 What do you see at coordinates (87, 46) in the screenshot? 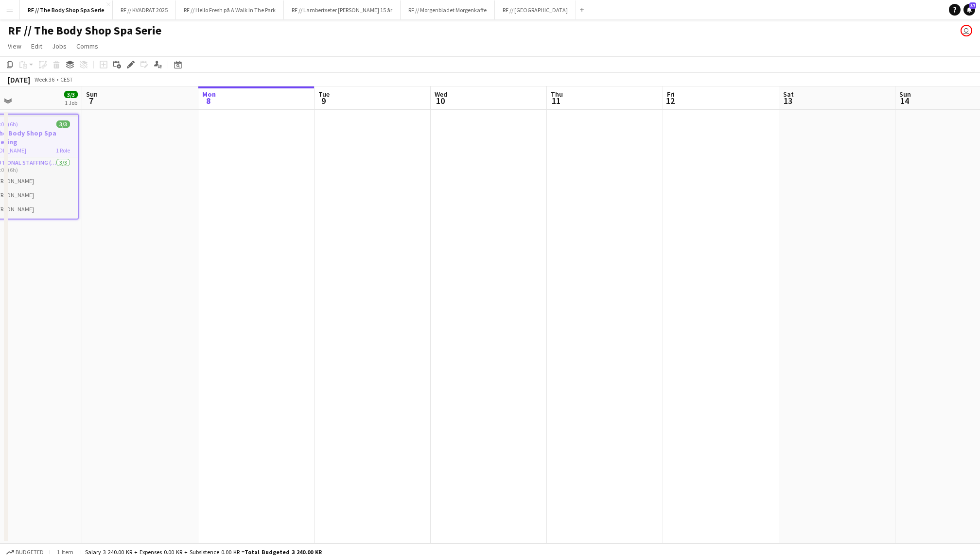
I see `span: Comms` at bounding box center [87, 46].